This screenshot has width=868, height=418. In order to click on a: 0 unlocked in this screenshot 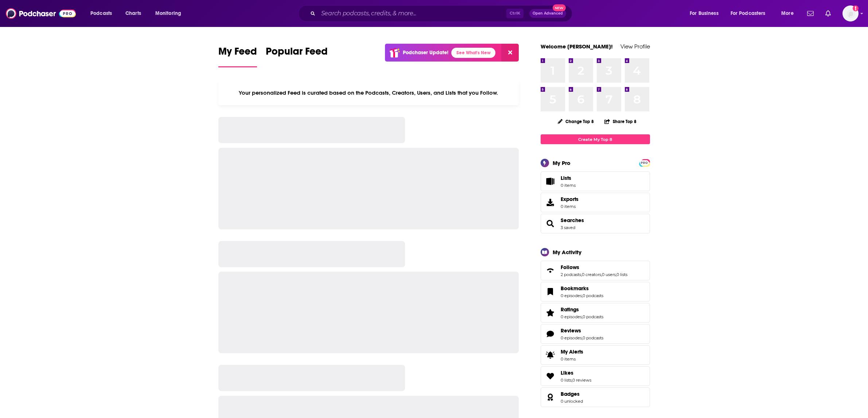, I will do `click(571, 402)`.